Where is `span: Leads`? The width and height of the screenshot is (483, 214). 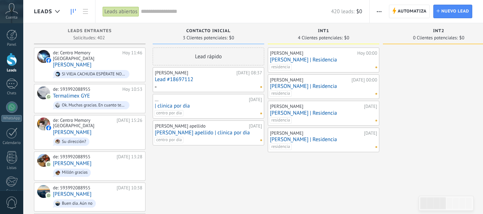
span: Leads is located at coordinates (43, 11).